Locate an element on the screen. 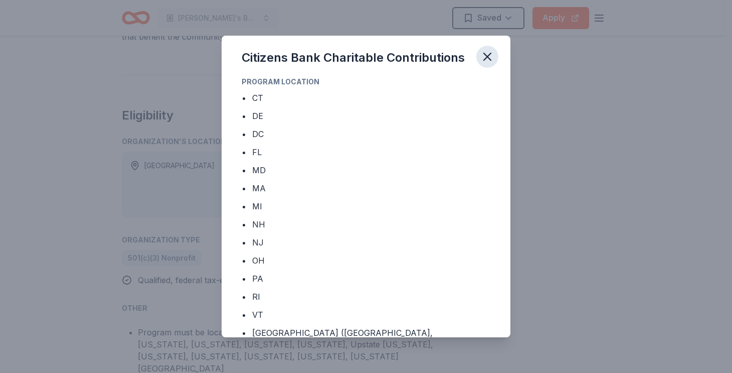  div: Program Location is located at coordinates (366, 82).